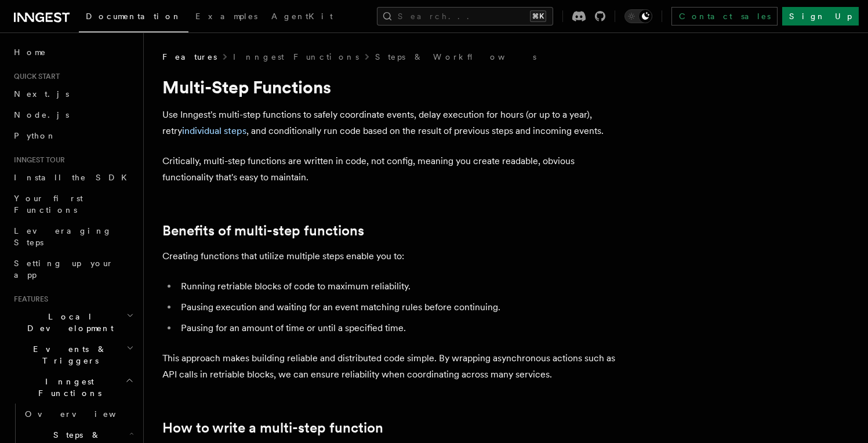 The width and height of the screenshot is (868, 443). Describe the element at coordinates (395, 87) in the screenshot. I see `h1: Multi-Step Functions` at that location.